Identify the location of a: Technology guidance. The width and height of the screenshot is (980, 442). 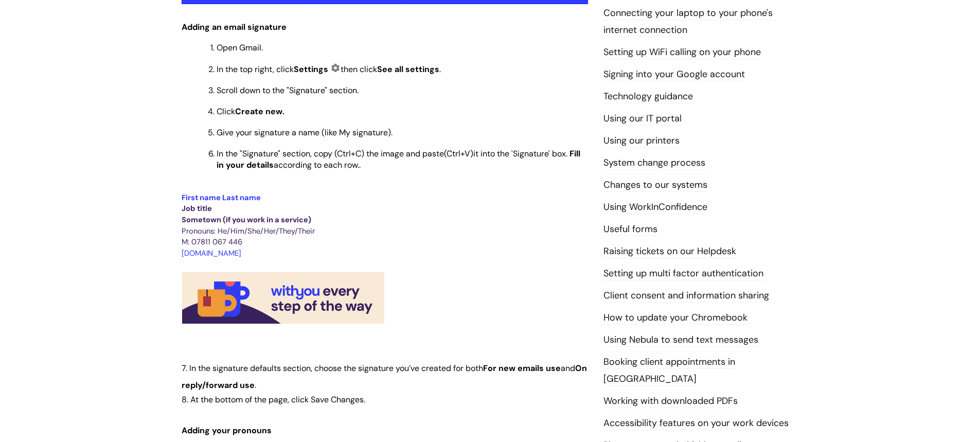
(648, 96).